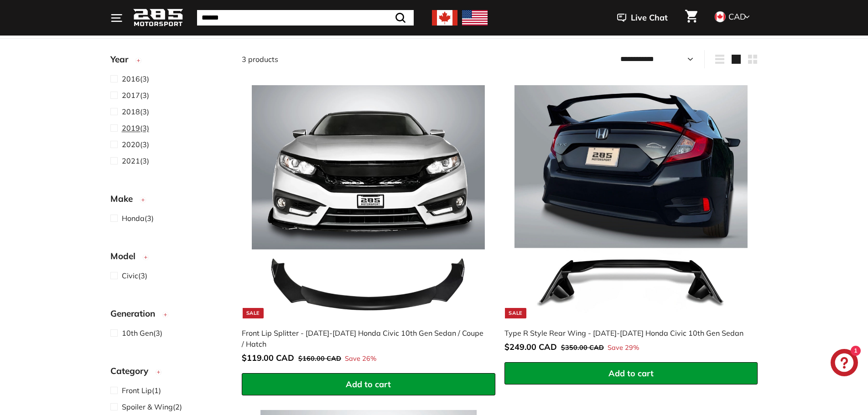 The image size is (868, 415). What do you see at coordinates (169, 259) in the screenshot?
I see `button: Model` at bounding box center [169, 259].